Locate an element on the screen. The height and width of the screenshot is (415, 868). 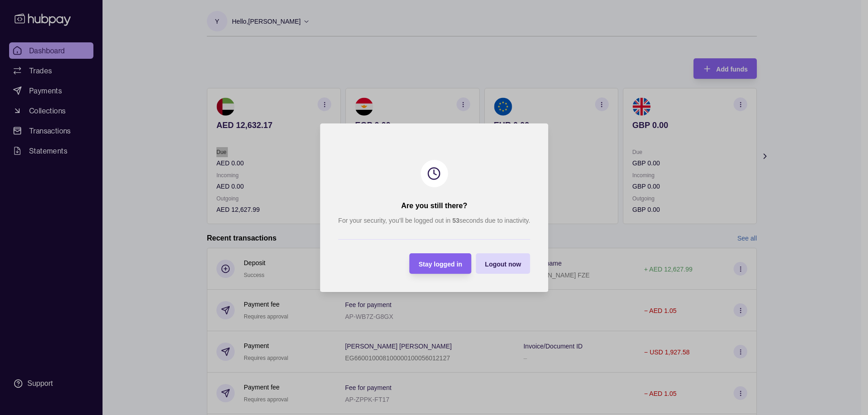
h2: Are you still there? is located at coordinates (434, 206).